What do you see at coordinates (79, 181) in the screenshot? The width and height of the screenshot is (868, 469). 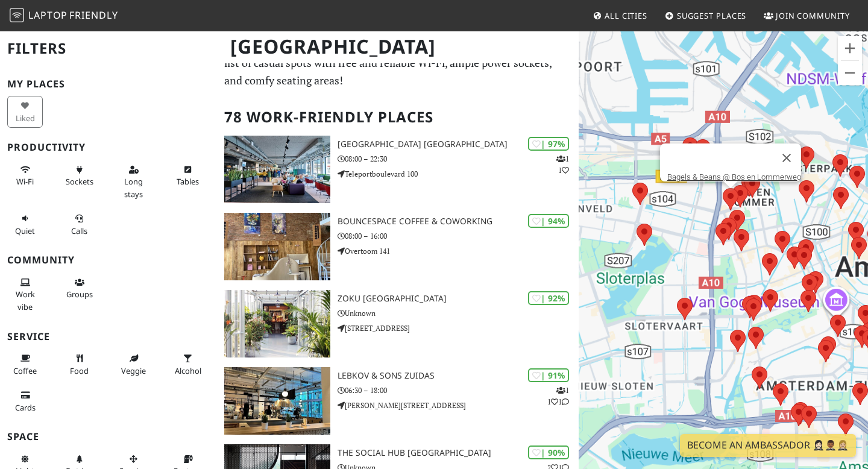 I see `span: Power sockets` at bounding box center [79, 181].